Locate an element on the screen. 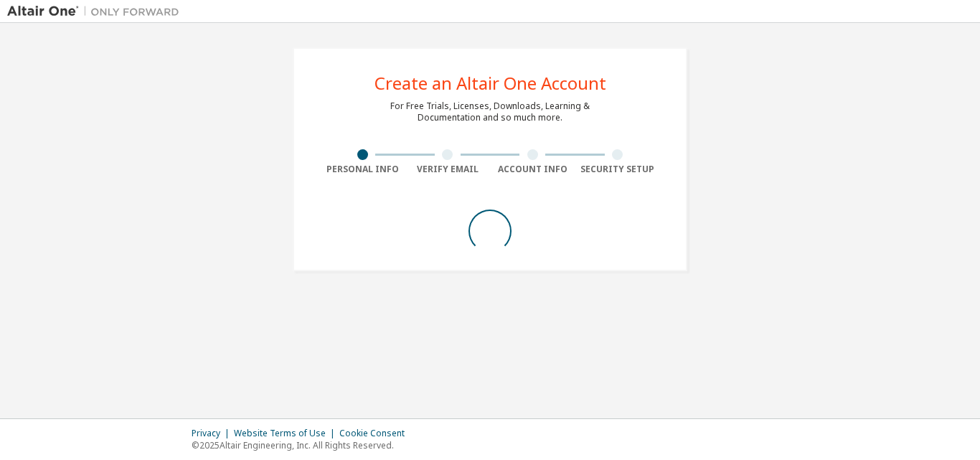 Image resolution: width=980 pixels, height=460 pixels. div: Verify Email is located at coordinates (447, 169).